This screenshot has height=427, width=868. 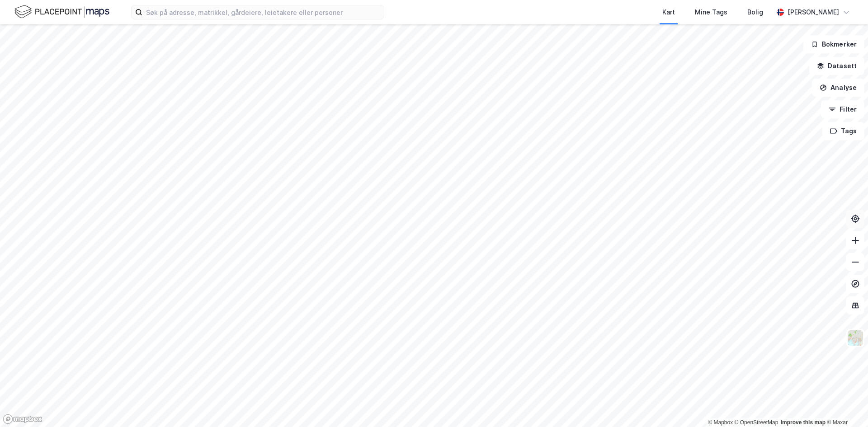 What do you see at coordinates (837, 66) in the screenshot?
I see `button: Datasett` at bounding box center [837, 66].